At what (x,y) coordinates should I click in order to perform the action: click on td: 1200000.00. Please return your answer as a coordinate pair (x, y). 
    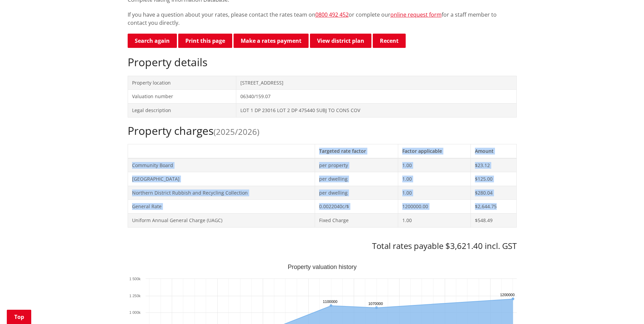
    Looking at the image, I should click on (435, 206).